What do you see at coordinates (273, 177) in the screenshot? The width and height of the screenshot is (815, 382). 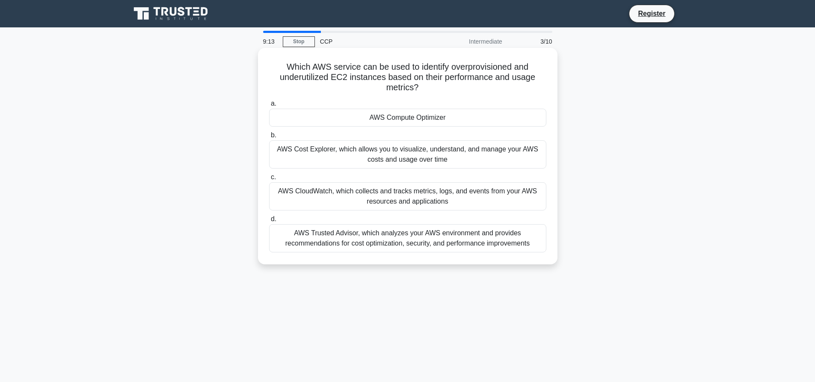 I see `span: c.` at bounding box center [273, 177].